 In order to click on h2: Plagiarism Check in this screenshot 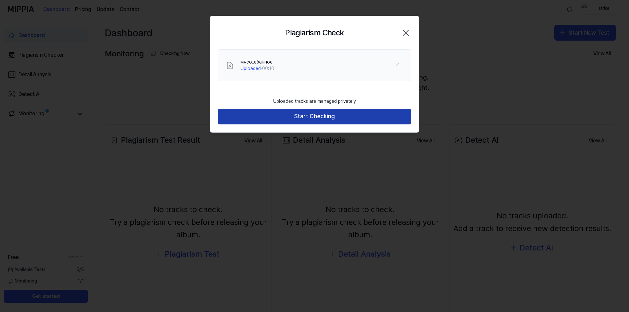, I will do `click(314, 33)`.